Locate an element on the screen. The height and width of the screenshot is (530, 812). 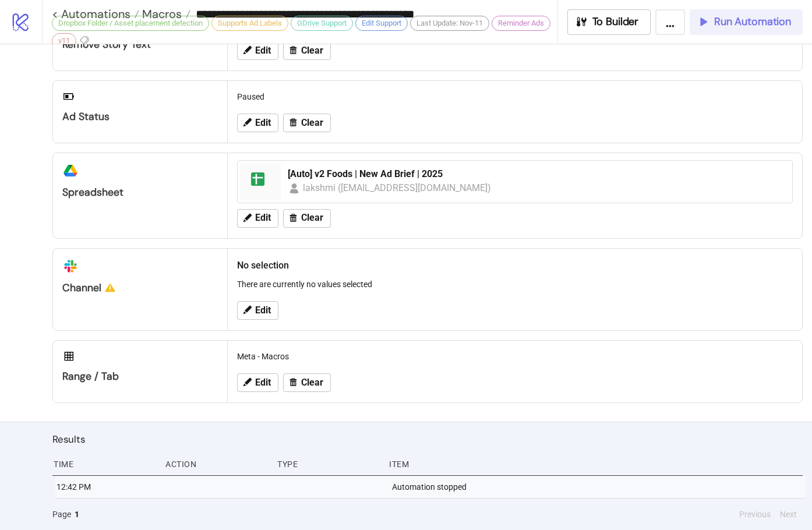
p: There are currently no values selected is located at coordinates (515, 284).